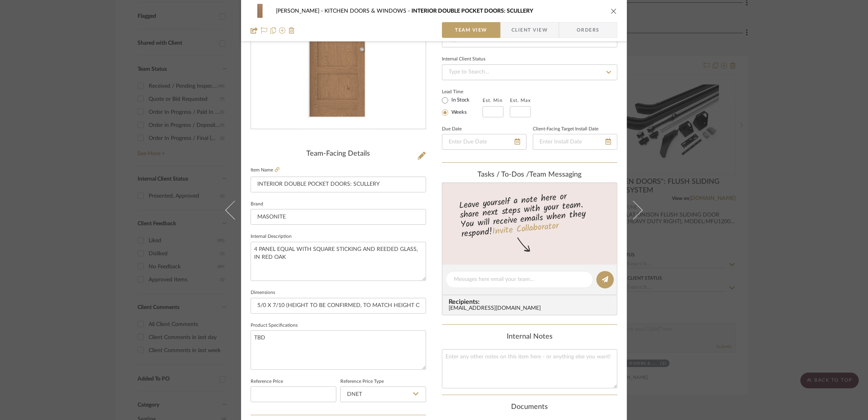  Describe the element at coordinates (339, 306) in the screenshot. I see `input: Enter the dimensions of this item` at that location.